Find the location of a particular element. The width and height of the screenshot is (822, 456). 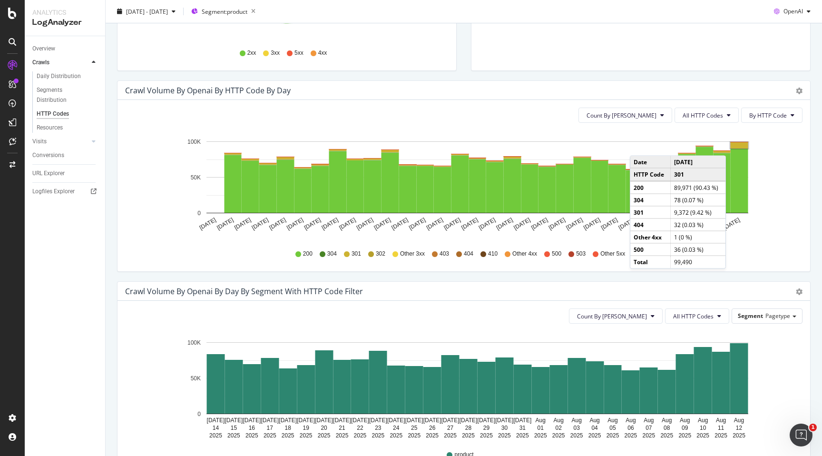

text: 20 is located at coordinates (324, 428).